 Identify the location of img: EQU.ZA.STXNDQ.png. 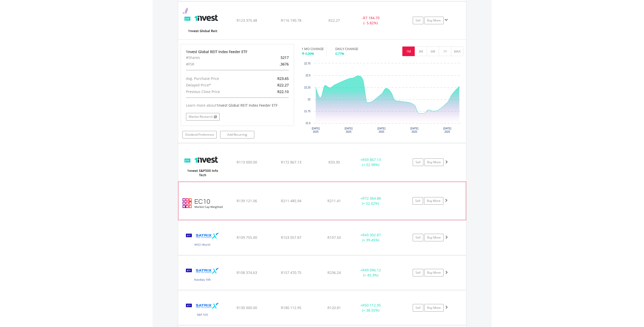
(202, 275).